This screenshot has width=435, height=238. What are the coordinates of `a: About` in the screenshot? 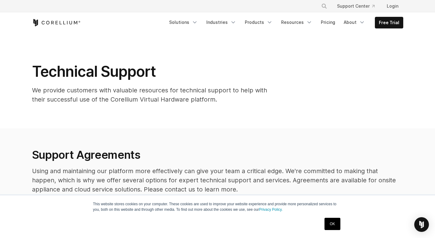 It's located at (354, 22).